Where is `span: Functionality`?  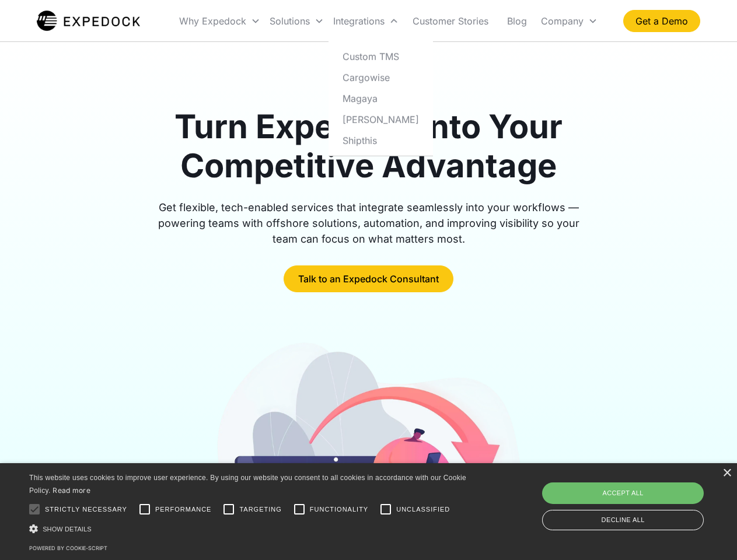
span: Functionality is located at coordinates (339, 510).